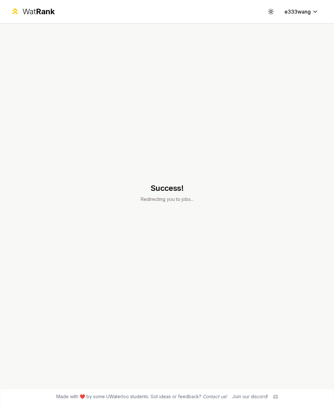 The width and height of the screenshot is (334, 405). What do you see at coordinates (32, 12) in the screenshot?
I see `a: WatRank` at bounding box center [32, 12].